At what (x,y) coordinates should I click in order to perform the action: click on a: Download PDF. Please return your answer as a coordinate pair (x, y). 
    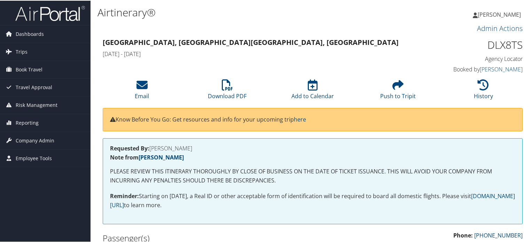
    Looking at the image, I should click on (227, 91).